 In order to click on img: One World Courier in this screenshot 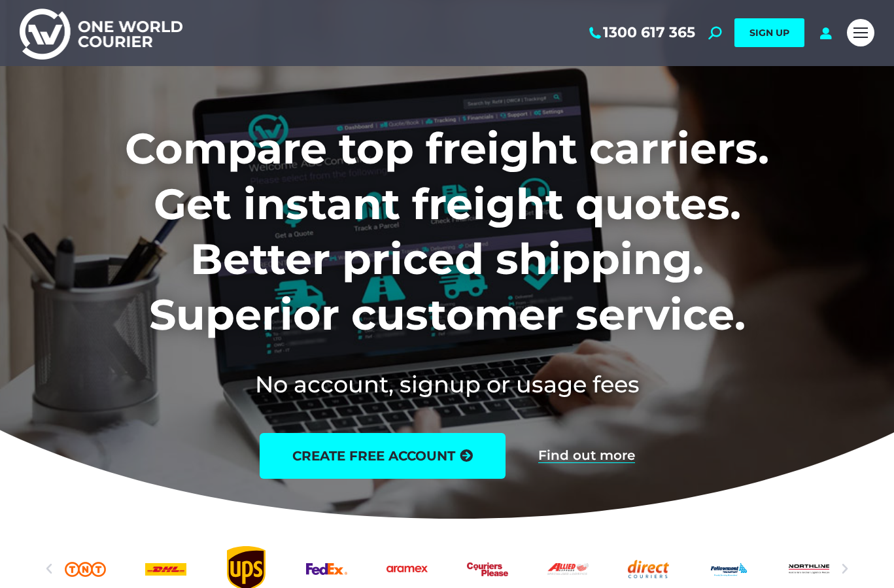, I will do `click(101, 33)`.